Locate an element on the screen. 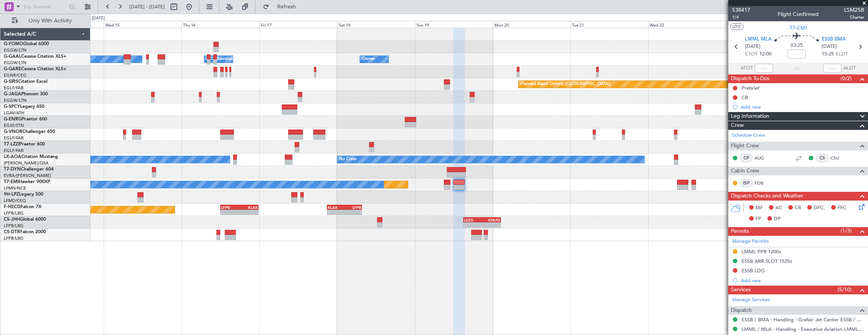 Image resolution: width=868 pixels, height=335 pixels. div: Tue 21 is located at coordinates (609, 24).